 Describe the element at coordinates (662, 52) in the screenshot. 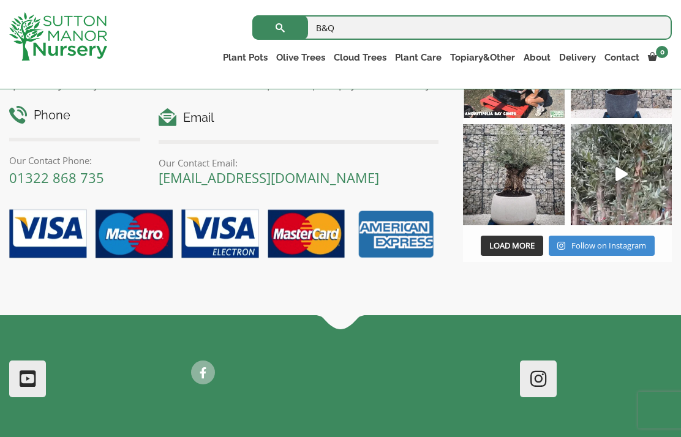

I see `span: 0` at that location.